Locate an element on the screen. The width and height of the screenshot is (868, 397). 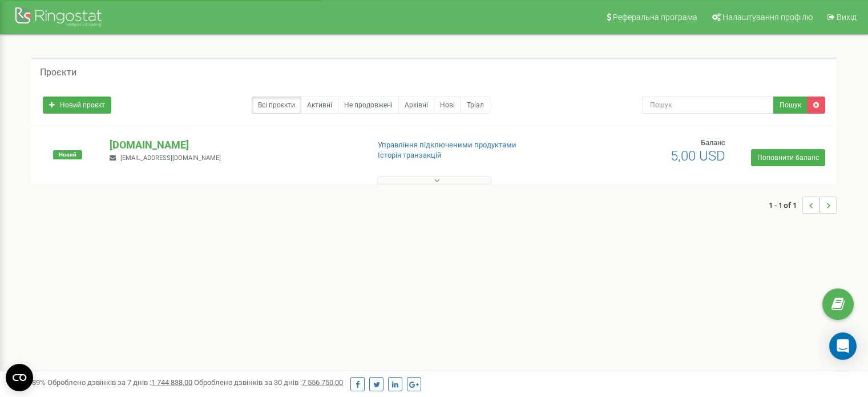
a: Нові is located at coordinates (448, 105).